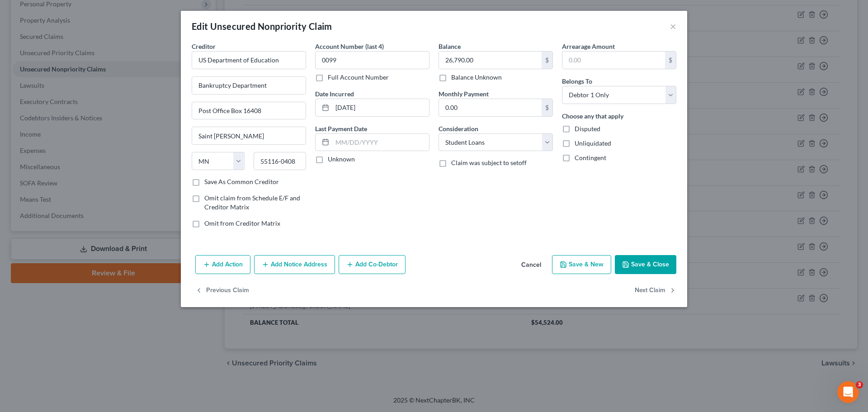 The image size is (868, 412). I want to click on span: Contingent, so click(590, 157).